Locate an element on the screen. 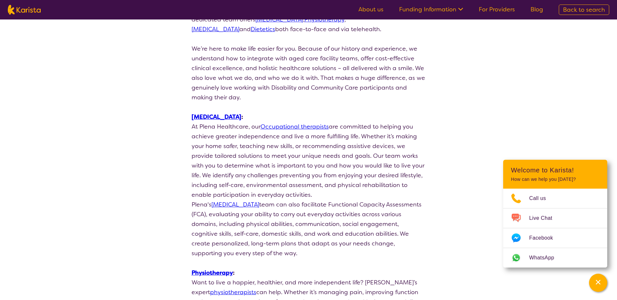 This screenshot has width=617, height=300. img: Karista logo is located at coordinates (24, 10).